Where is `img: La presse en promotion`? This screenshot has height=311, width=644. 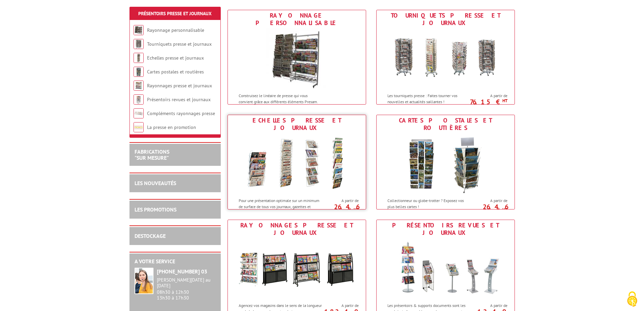
img: La presse en promotion is located at coordinates (138, 128).